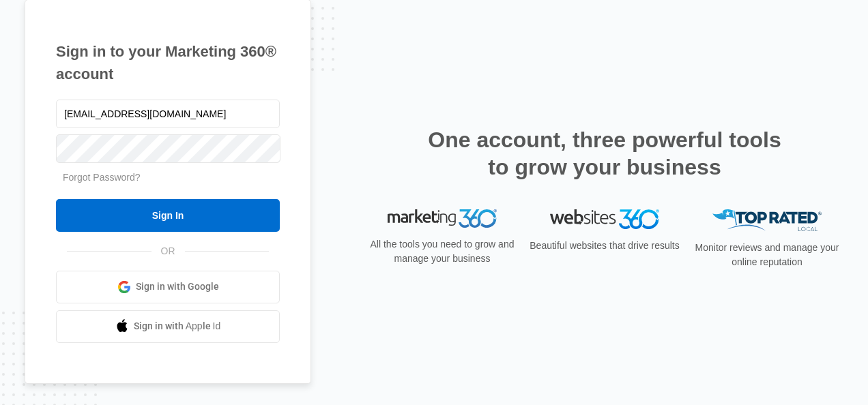  What do you see at coordinates (178, 286) in the screenshot?
I see `span: Sign in with Google` at bounding box center [178, 286].